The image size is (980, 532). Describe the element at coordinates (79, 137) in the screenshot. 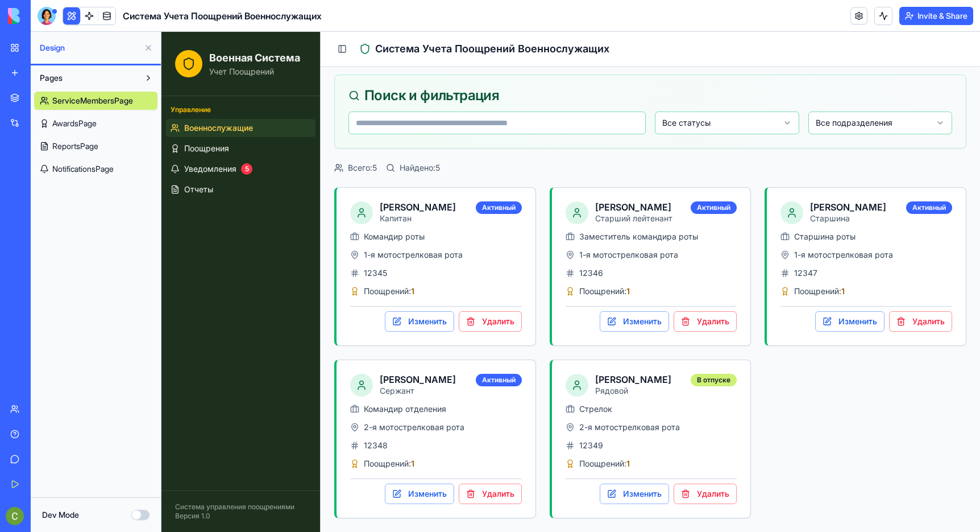

I see `a: Уведомления5` at that location.